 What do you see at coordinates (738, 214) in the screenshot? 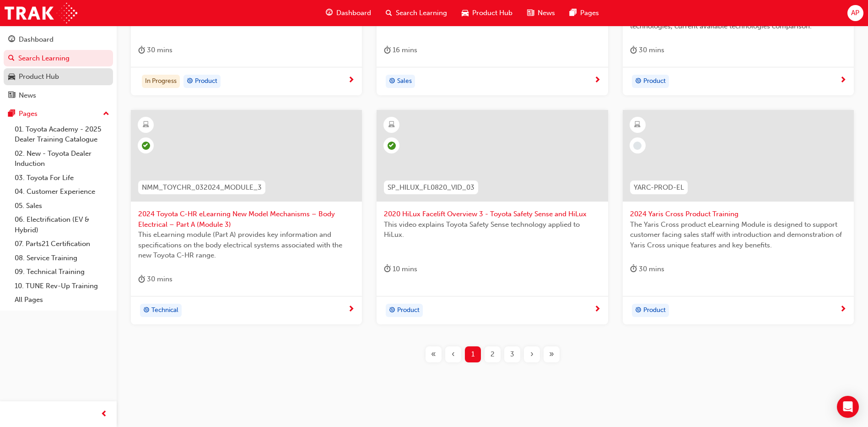
I see `span: 2024 Yaris Cross Product Training` at bounding box center [738, 214].